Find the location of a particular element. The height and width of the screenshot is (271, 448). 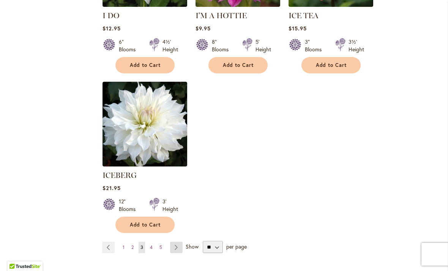

span: $12.95 is located at coordinates (112, 28).